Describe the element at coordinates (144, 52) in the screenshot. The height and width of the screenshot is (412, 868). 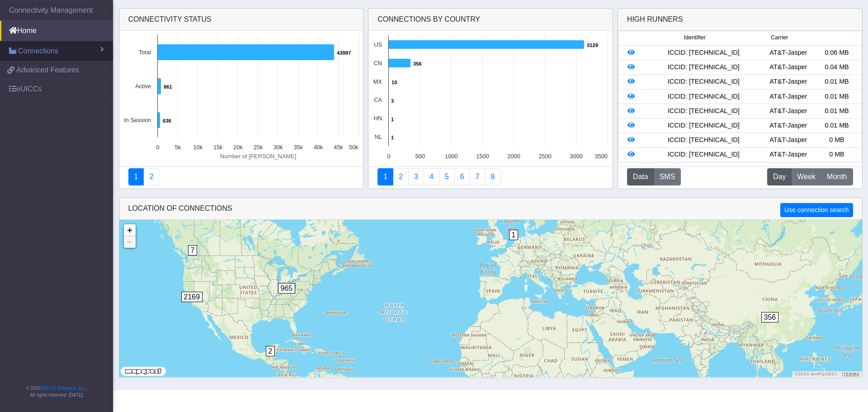
I see `text: Total` at that location.